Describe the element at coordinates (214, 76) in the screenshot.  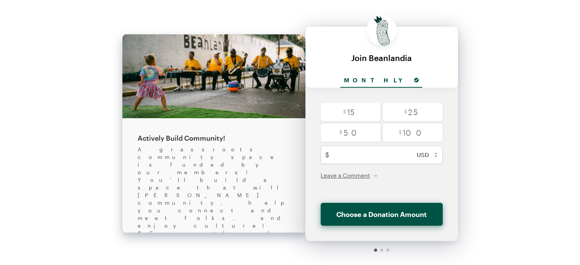
I see `img: 241008KRBblockparty_450.jpg` at that location.